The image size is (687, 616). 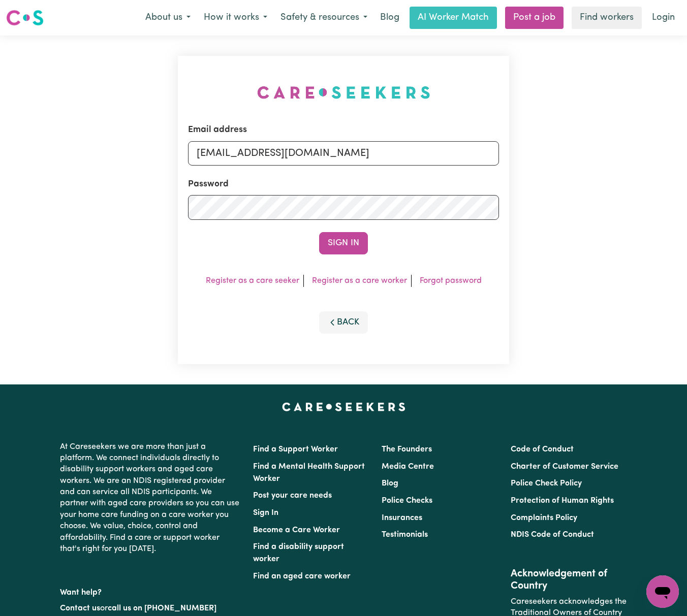 What do you see at coordinates (453, 18) in the screenshot?
I see `a: AI Worker Match` at bounding box center [453, 18].